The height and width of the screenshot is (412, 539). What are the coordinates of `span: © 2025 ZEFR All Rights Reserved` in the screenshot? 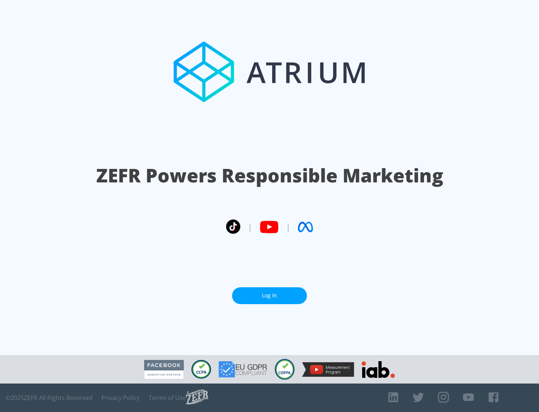 It's located at (49, 398).